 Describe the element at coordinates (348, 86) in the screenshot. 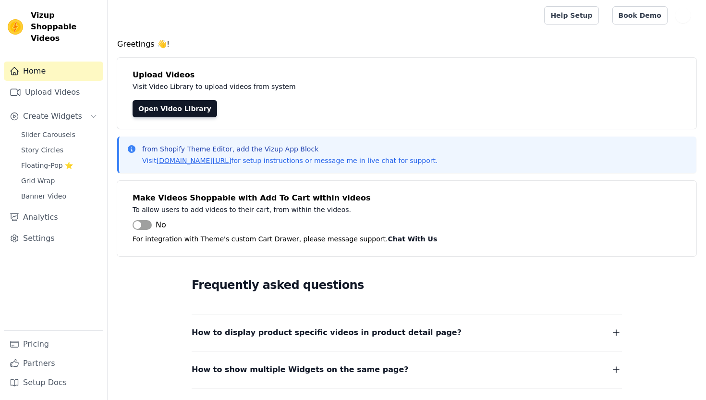

I see `p: Visit Video Library to upload videos from system` at that location.